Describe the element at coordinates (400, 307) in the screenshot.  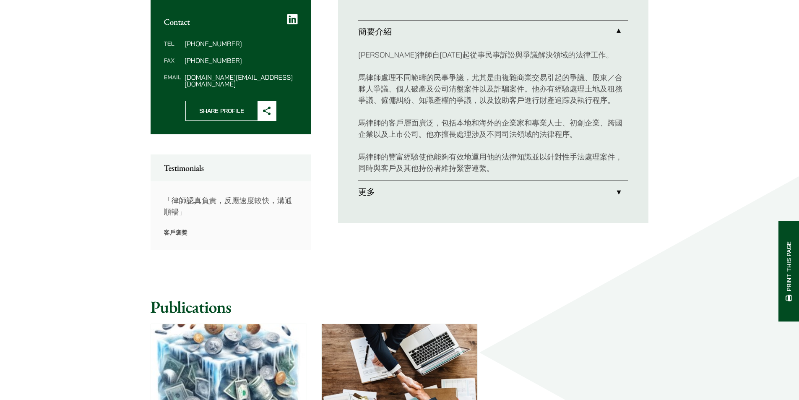
I see `h2: Publications` at that location.